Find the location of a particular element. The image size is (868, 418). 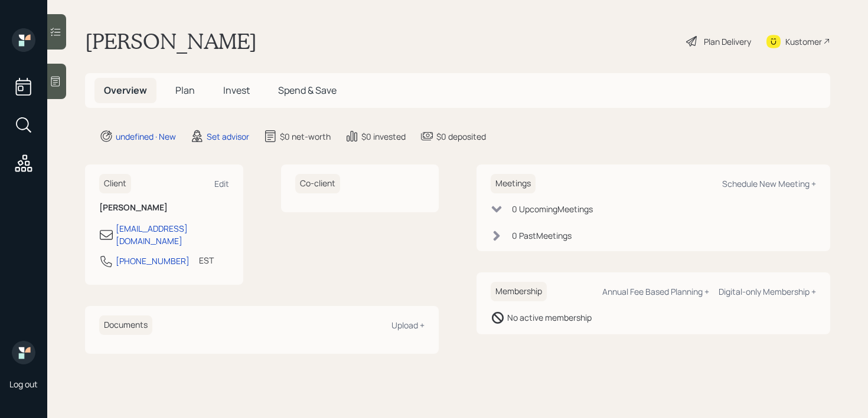

span: Invest is located at coordinates (236, 91).